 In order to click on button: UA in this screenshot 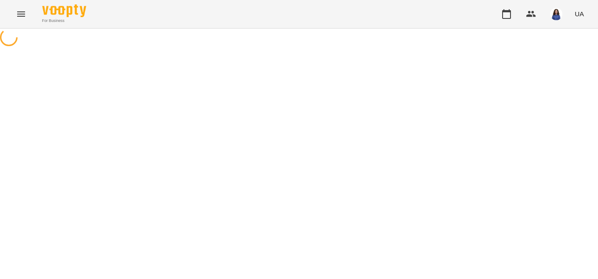, I will do `click(579, 14)`.